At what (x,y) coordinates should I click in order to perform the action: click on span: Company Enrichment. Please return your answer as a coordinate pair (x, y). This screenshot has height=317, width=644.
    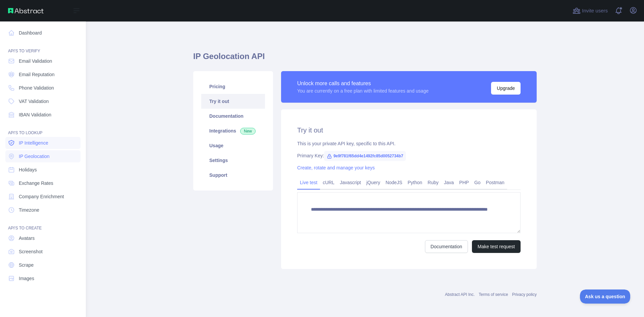
    Looking at the image, I should click on (41, 197).